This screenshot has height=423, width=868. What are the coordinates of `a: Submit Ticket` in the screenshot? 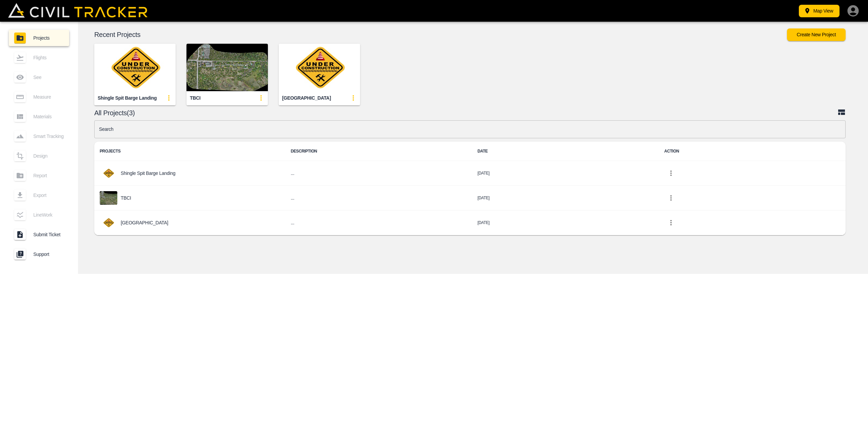 It's located at (39, 234).